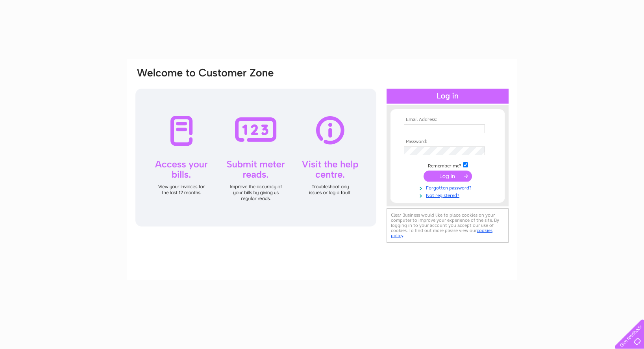 The image size is (644, 349). I want to click on th: Password:, so click(447, 142).